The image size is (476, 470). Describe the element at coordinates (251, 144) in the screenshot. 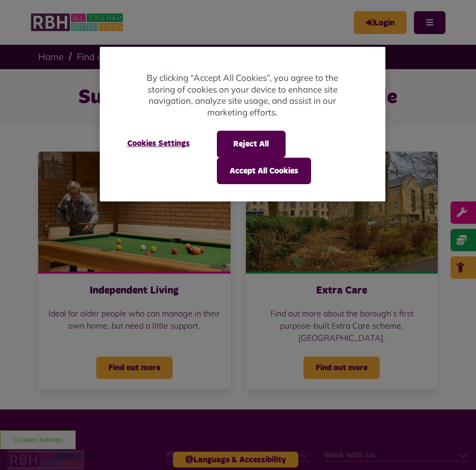

I see `button: Reject All` at that location.